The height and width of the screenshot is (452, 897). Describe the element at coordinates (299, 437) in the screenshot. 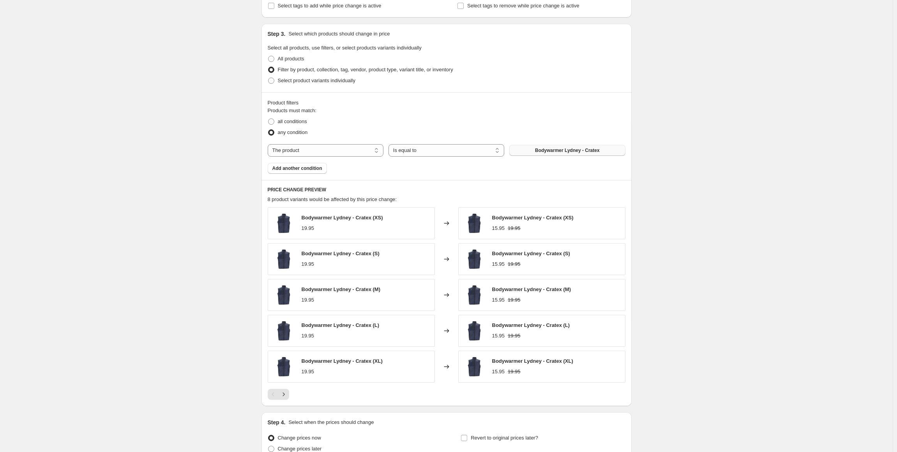

I see `span: Change prices now` at that location.